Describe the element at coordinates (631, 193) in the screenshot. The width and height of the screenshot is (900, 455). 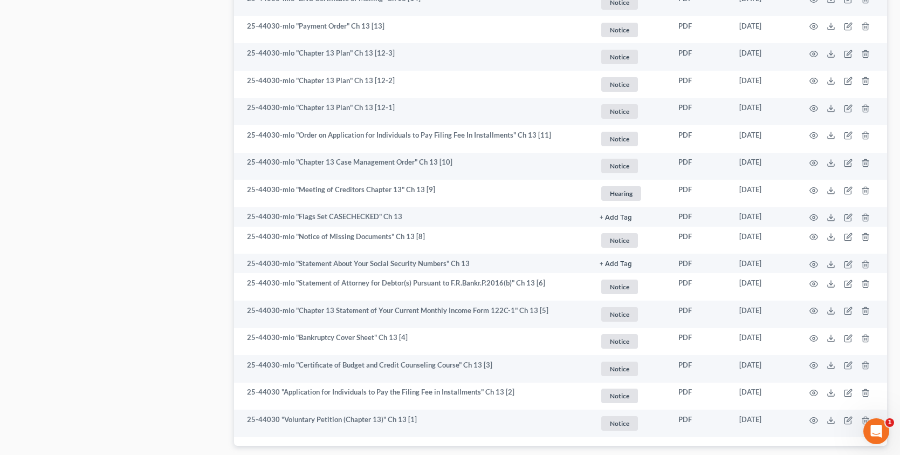
I see `a: Hearing` at that location.